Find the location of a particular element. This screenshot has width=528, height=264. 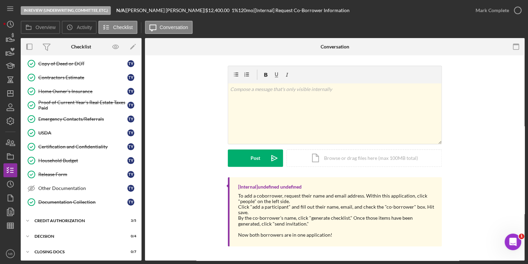

div: 1 % is located at coordinates (235, 10).